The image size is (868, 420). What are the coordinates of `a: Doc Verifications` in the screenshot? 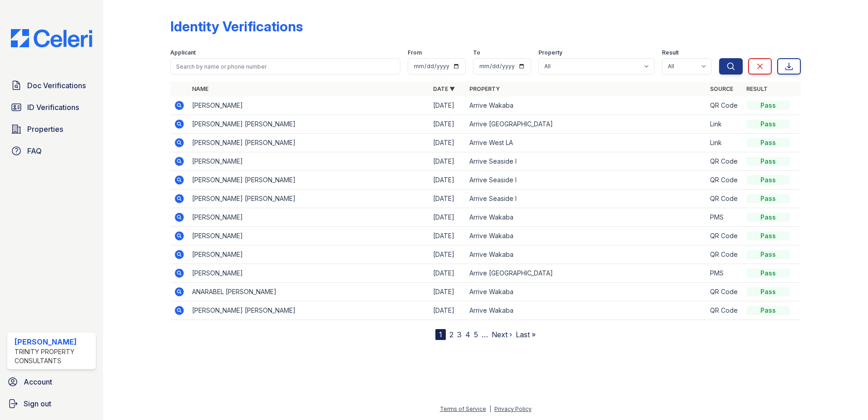 It's located at (51, 85).